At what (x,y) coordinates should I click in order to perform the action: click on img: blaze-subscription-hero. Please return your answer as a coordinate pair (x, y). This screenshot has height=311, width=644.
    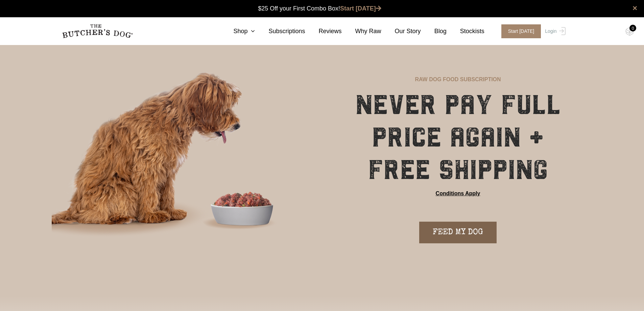
    Looking at the image, I should click on (187, 156).